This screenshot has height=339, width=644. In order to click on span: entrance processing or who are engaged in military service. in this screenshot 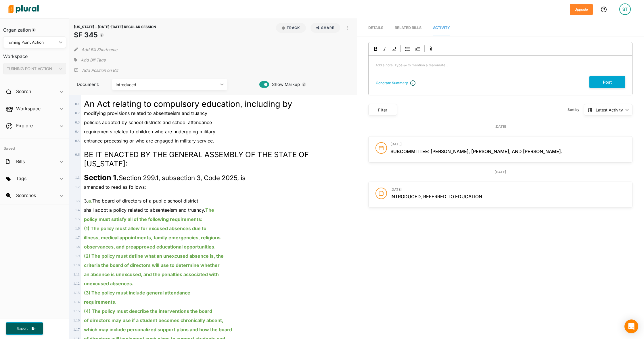, I will do `click(149, 141)`.